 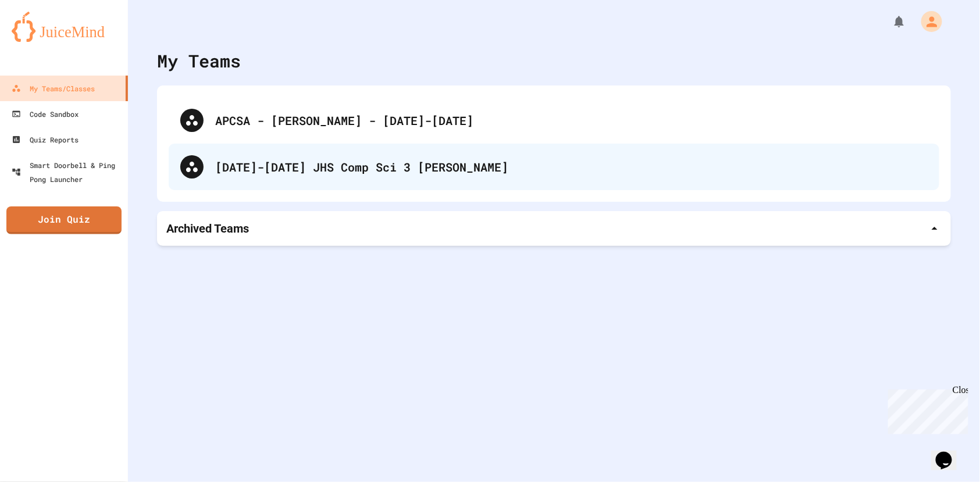 I want to click on a: Join Quiz, so click(x=64, y=220).